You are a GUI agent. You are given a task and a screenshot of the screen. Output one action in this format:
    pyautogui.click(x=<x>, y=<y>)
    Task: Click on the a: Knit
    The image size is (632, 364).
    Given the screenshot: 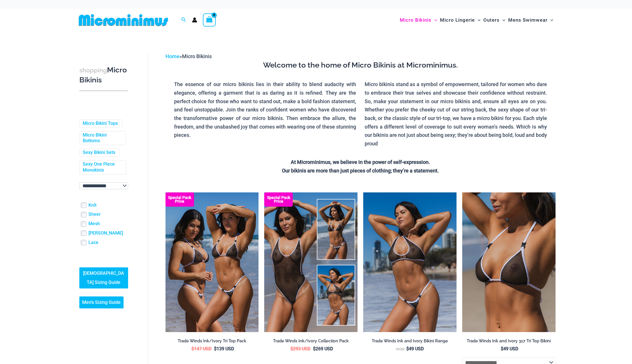 What is the action you would take?
    pyautogui.click(x=92, y=205)
    